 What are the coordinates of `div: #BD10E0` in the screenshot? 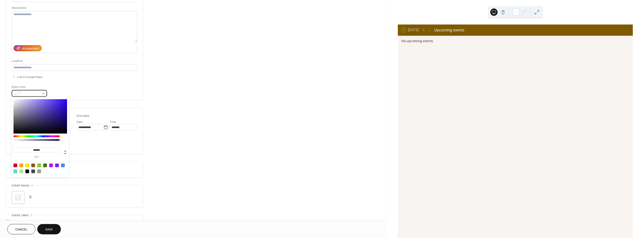 It's located at (51, 166).